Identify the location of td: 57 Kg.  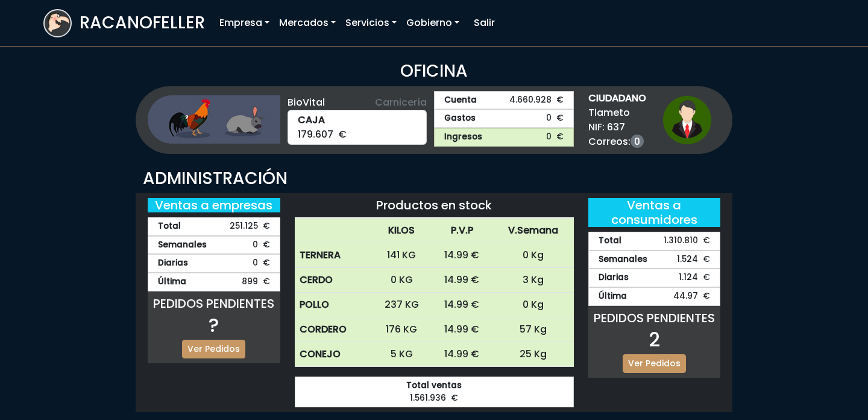
(533, 330).